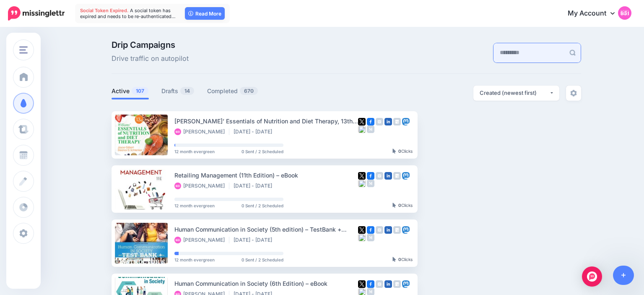  I want to click on span: Drive traffic on autopilot, so click(150, 59).